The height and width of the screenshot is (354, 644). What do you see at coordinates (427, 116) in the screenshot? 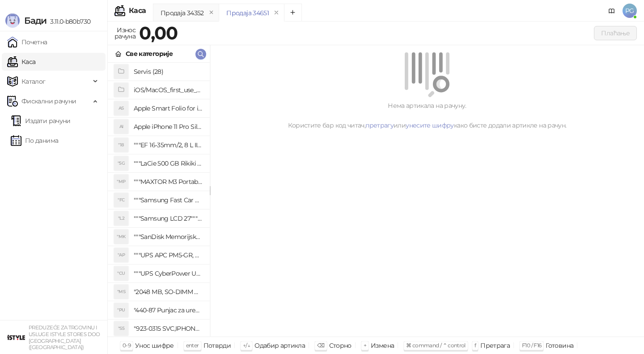
I see `div: Нема артикала на рачуну. Користите бар код читач, или како бисте додали артикле на рачун.` at bounding box center [427, 116].